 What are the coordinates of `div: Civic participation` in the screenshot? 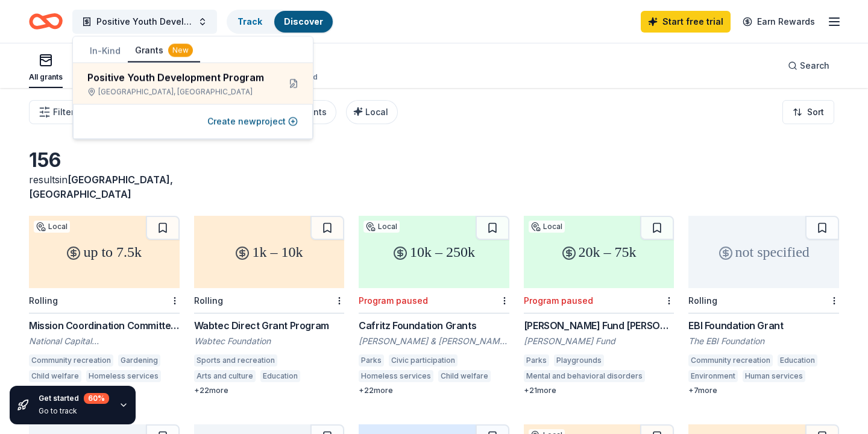 It's located at (423, 360).